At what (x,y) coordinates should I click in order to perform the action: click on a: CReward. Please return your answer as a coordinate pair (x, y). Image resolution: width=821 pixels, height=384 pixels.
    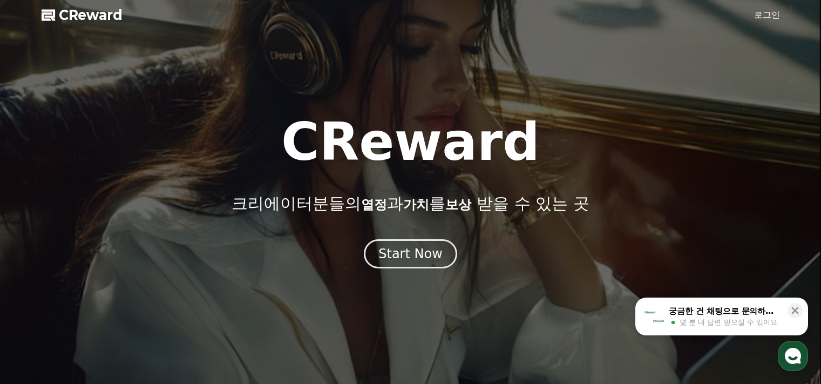
    Looking at the image, I should click on (82, 15).